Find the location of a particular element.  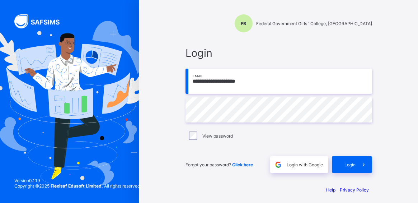

img: google.396cfc9801f0270233282035f929180a.svg is located at coordinates (278, 164).